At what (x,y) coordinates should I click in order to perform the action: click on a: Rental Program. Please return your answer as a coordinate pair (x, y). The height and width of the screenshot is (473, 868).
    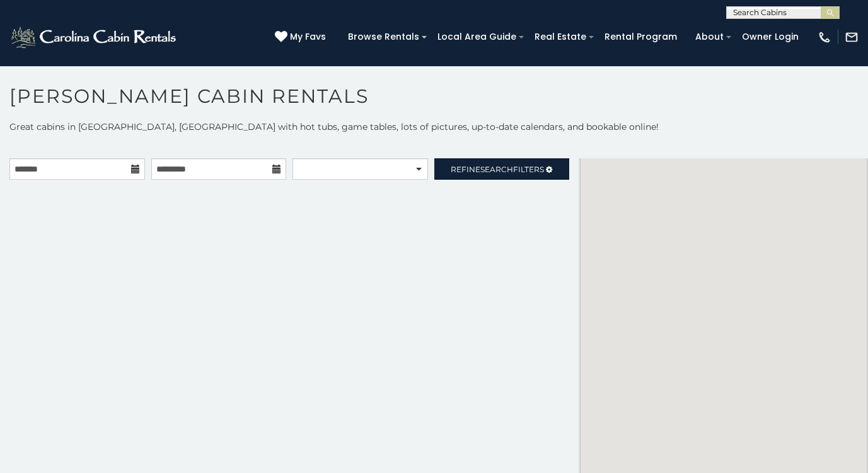
    Looking at the image, I should click on (641, 37).